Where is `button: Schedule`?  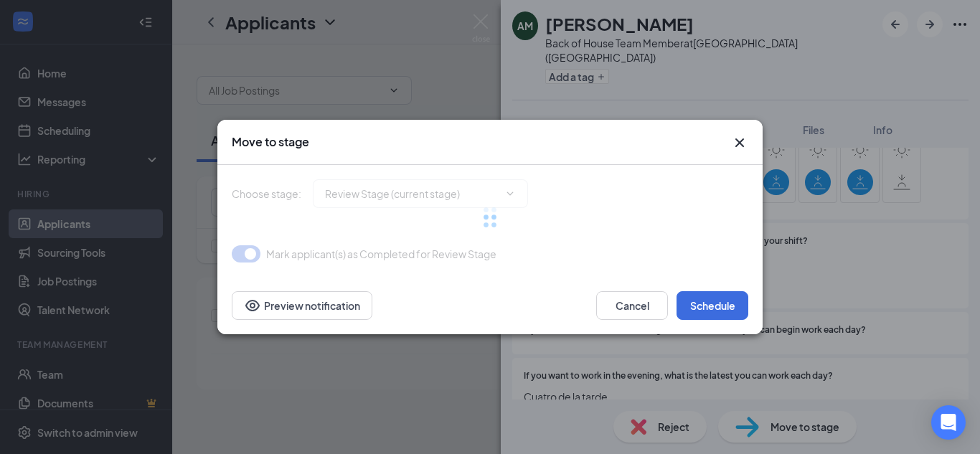 button: Schedule is located at coordinates (713, 305).